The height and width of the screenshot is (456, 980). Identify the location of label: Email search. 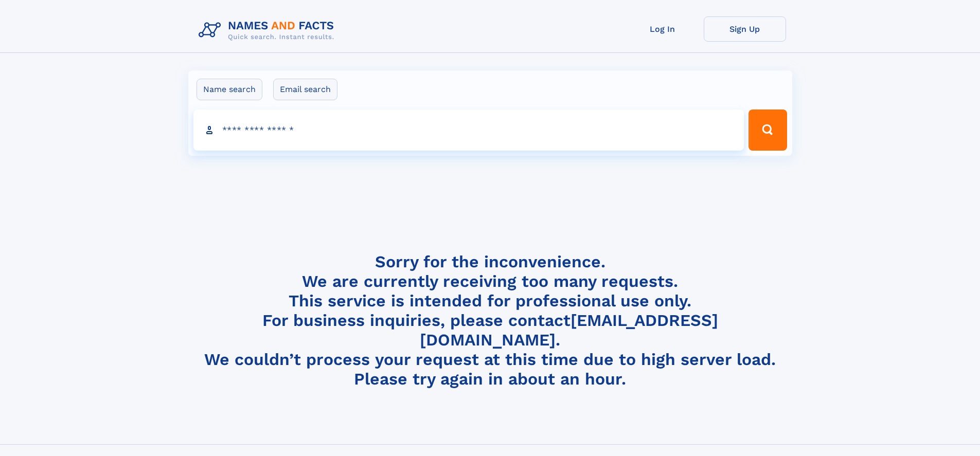
(305, 90).